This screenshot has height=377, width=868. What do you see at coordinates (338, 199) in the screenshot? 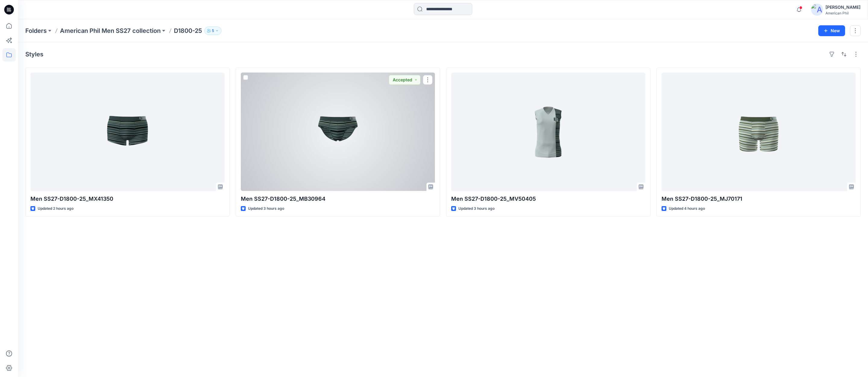
I see `p: Men SS27-D1800-25_MB30964` at bounding box center [338, 199].